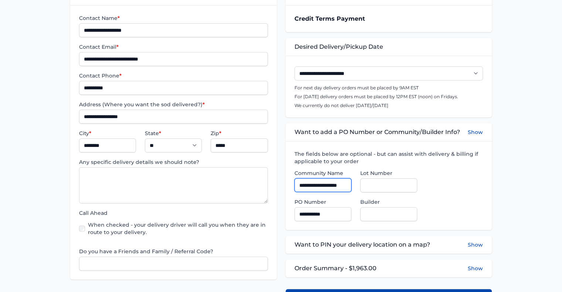  What do you see at coordinates (323, 173) in the screenshot?
I see `label: Community Name` at bounding box center [323, 173].